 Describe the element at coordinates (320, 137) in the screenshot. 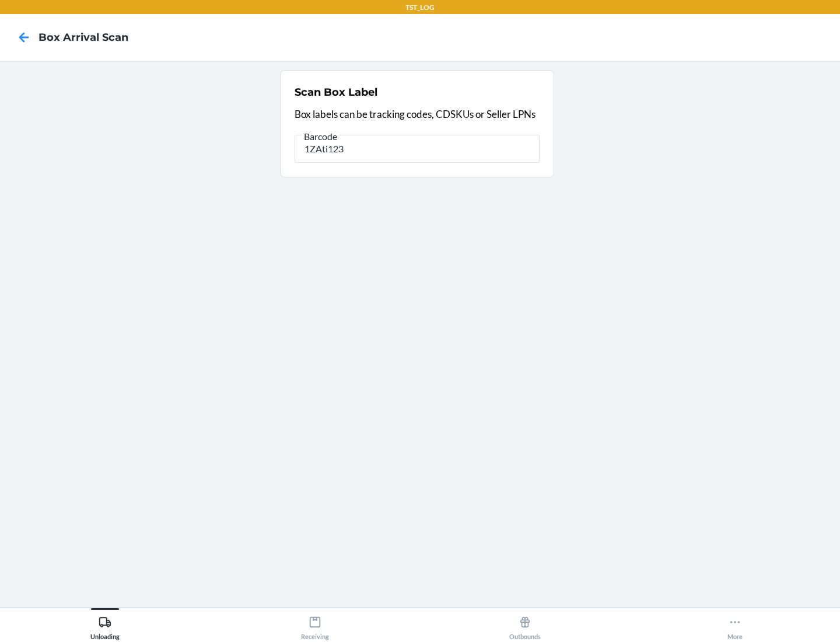

I see `span: Barcode` at that location.